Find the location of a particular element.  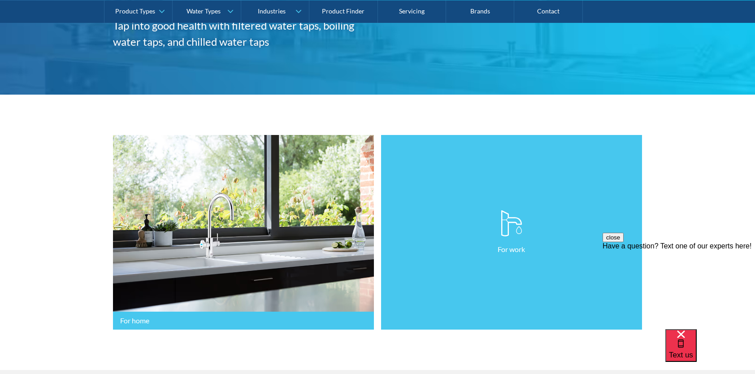

span: Text us is located at coordinates (16, 26).